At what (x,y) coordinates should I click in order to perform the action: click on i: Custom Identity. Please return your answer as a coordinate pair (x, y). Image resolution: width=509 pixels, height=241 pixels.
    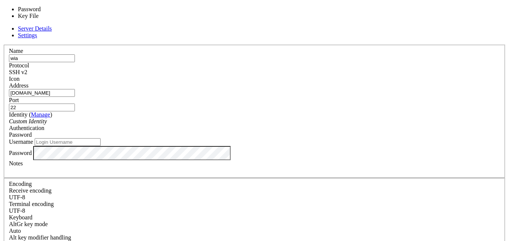
    Looking at the image, I should click on (28, 121).